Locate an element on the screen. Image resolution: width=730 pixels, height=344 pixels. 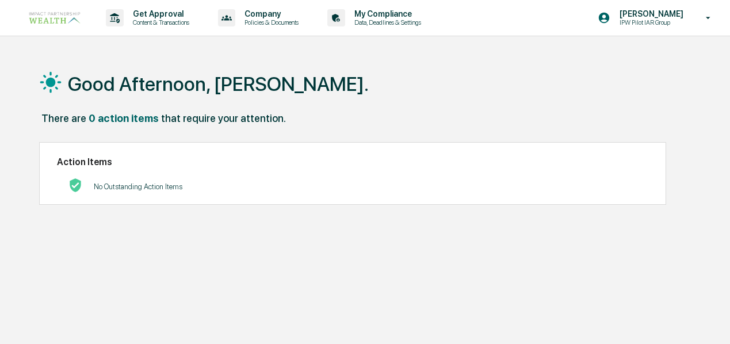
div: that require your attention. is located at coordinates (223, 118).